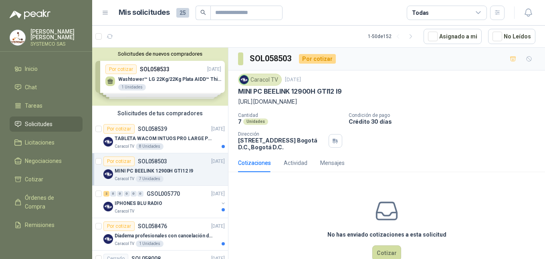 This screenshot has width=545, height=259. I want to click on div: Cotizaciones, so click(254, 163).